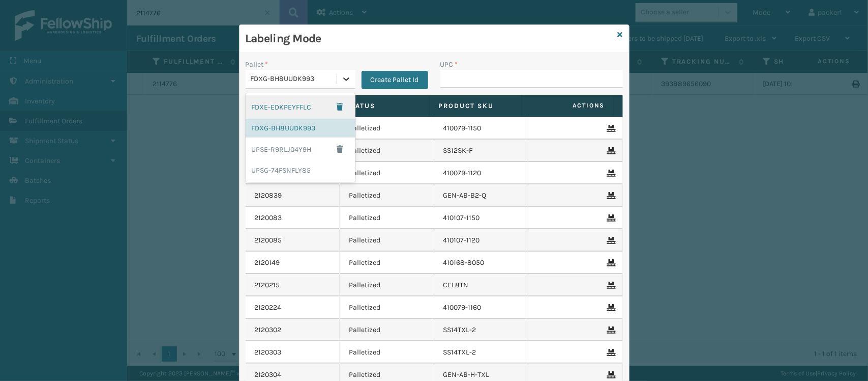 The height and width of the screenshot is (381, 868). Describe the element at coordinates (482, 218) in the screenshot. I see `td: 410107-1150` at that location.